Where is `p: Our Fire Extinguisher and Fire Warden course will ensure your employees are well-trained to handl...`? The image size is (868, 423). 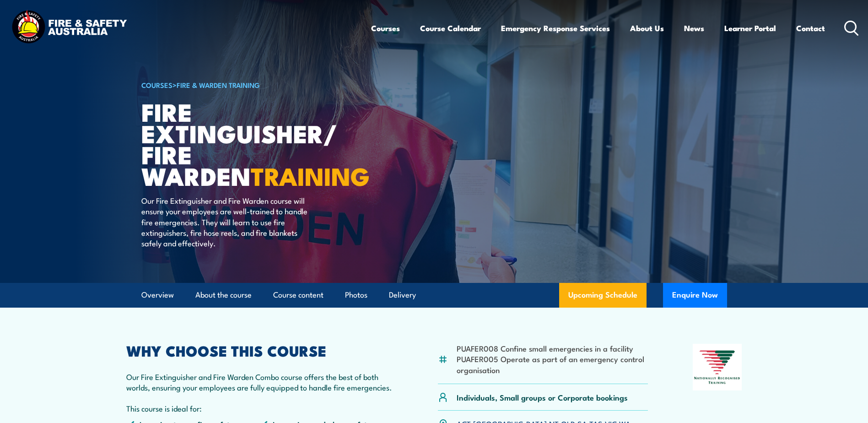 p: Our Fire Extinguisher and Fire Warden course will ensure your employees are well-trained to handl... is located at coordinates (225, 221).